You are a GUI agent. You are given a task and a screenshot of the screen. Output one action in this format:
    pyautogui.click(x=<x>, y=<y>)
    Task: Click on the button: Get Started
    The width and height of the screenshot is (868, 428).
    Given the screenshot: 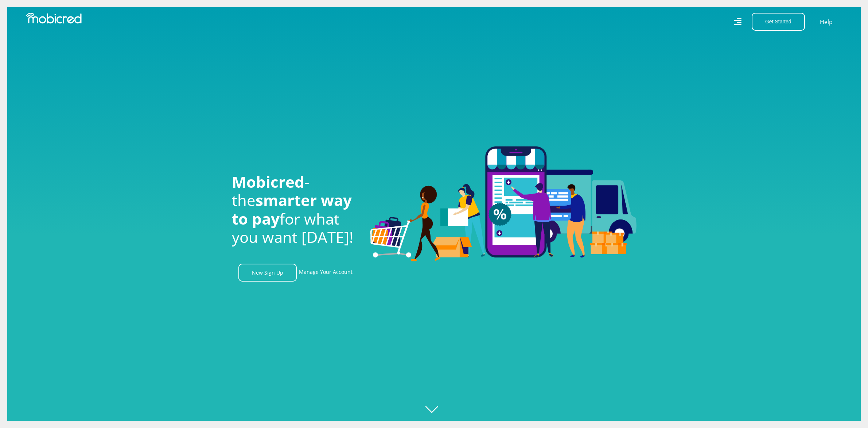 What is the action you would take?
    pyautogui.click(x=778, y=21)
    